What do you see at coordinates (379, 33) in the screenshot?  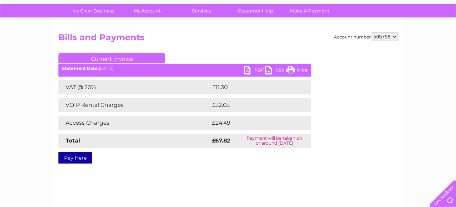 I see `a: Telecoms` at bounding box center [379, 33].